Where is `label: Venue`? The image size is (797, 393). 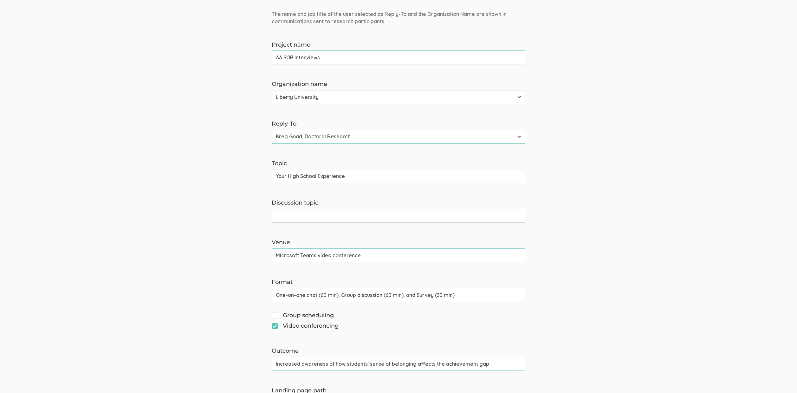
label: Venue is located at coordinates (398, 242).